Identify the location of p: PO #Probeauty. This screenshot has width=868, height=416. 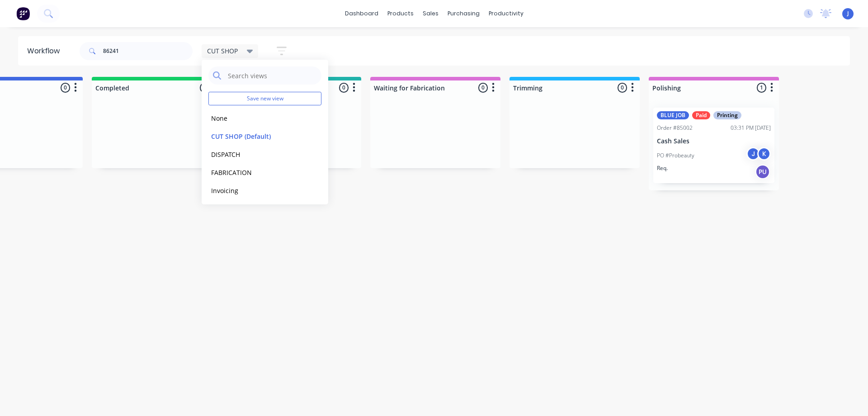
(676, 155).